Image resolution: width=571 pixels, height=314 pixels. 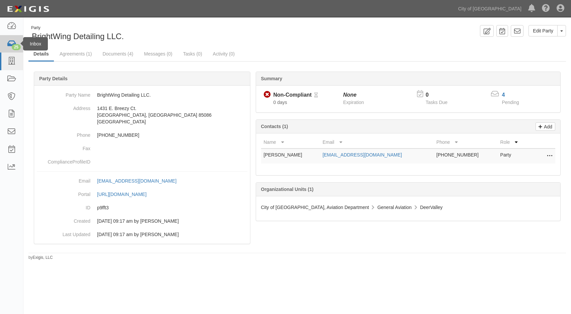 I want to click on div: 25, so click(x=16, y=47).